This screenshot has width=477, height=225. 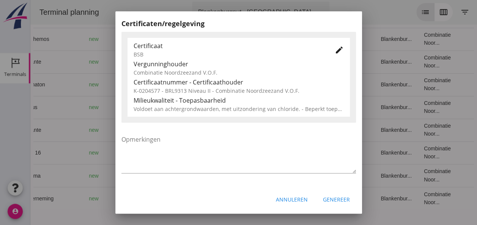 I want to click on div: Genereer, so click(x=336, y=200).